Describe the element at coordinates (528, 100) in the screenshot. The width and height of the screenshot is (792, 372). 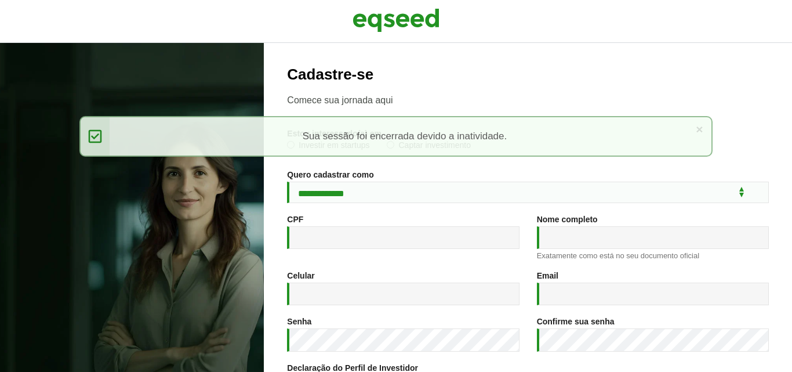
I see `p: Comece sua jornada aqui` at that location.